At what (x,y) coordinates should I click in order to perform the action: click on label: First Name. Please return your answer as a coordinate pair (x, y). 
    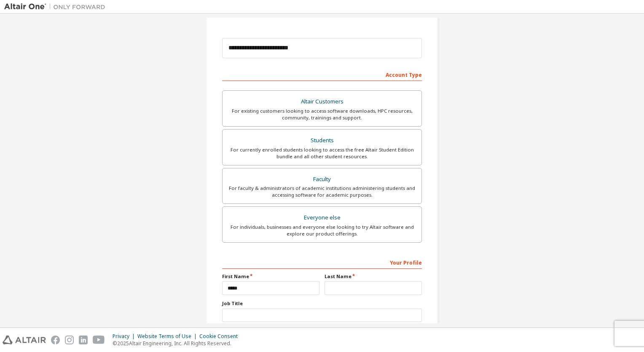
    Looking at the image, I should click on (271, 276).